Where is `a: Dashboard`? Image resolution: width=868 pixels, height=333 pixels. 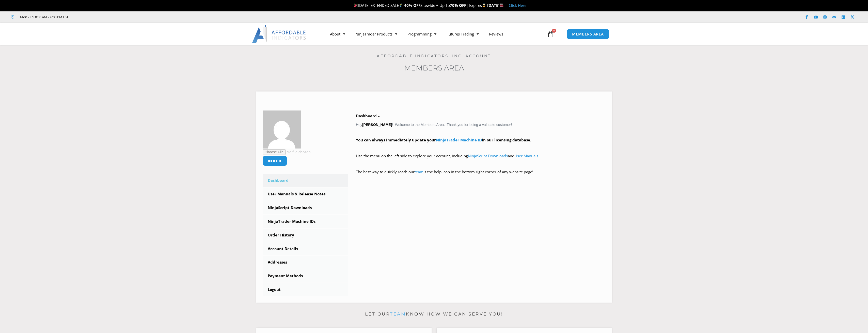 a: Dashboard is located at coordinates (305, 180).